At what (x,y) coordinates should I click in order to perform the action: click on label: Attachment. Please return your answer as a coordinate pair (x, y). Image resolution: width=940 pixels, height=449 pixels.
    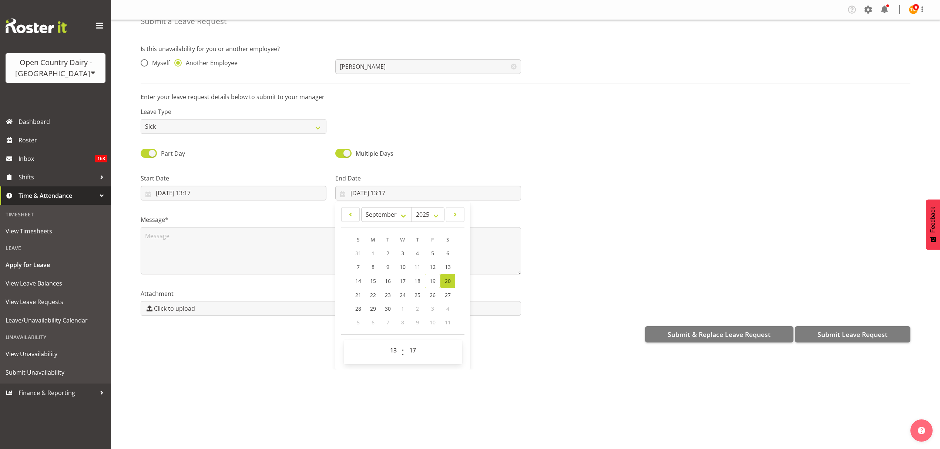
    Looking at the image, I should click on (331, 294).